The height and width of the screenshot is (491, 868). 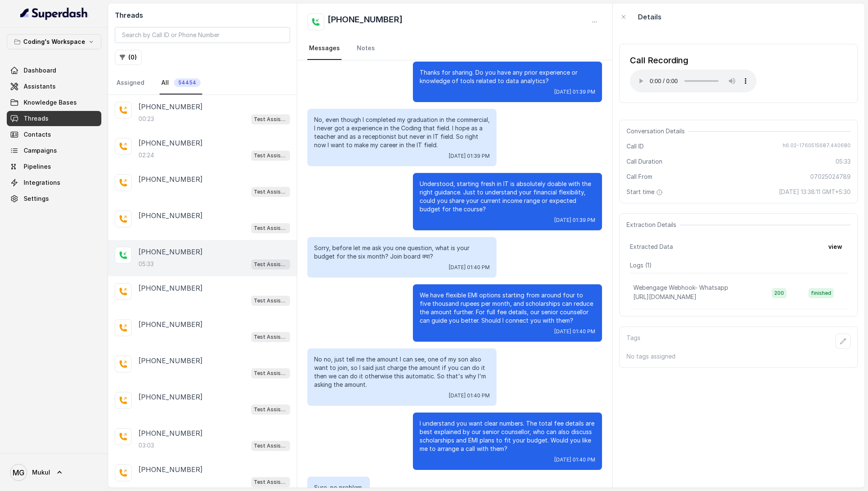 What do you see at coordinates (54, 472) in the screenshot?
I see `a: Mukul` at bounding box center [54, 472].